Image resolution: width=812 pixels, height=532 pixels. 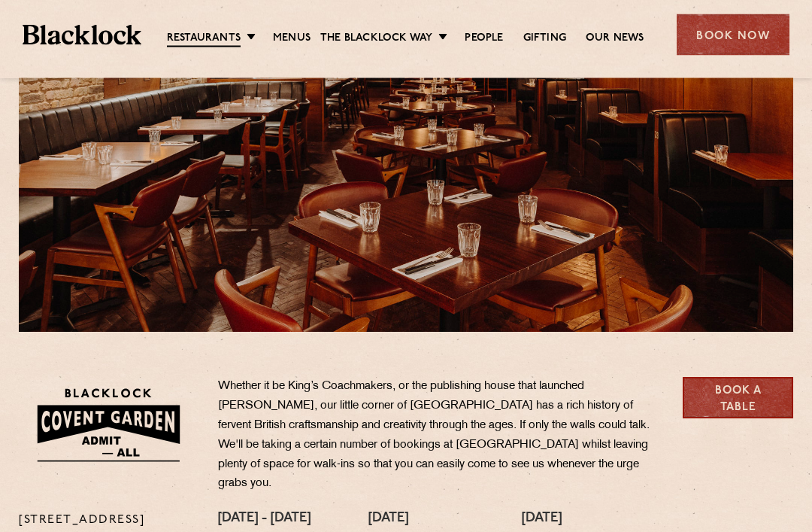 What do you see at coordinates (292, 38) in the screenshot?
I see `a: Menus` at bounding box center [292, 38].